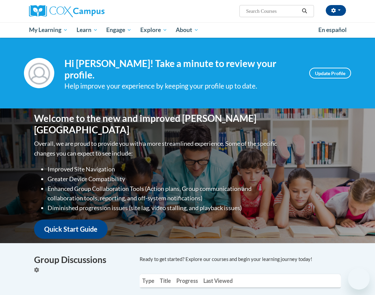 This screenshot has height=295, width=375. Describe the element at coordinates (333, 30) in the screenshot. I see `a: En español` at that location.